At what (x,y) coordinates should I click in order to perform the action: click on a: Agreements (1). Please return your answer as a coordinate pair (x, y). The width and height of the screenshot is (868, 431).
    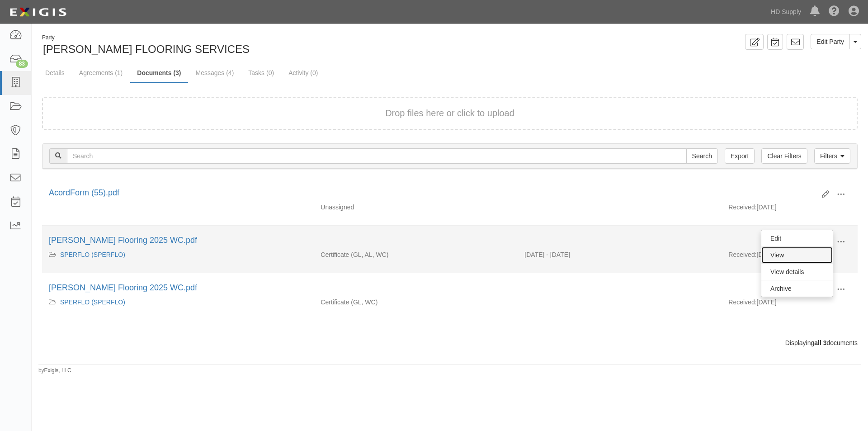
    Looking at the image, I should click on (101, 73).